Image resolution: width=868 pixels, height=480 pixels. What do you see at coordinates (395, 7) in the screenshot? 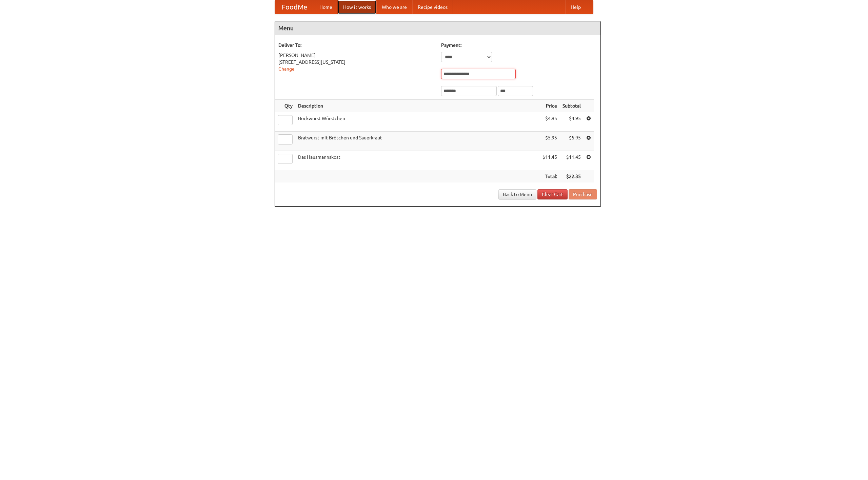
I see `a: Who we are` at bounding box center [395, 7].